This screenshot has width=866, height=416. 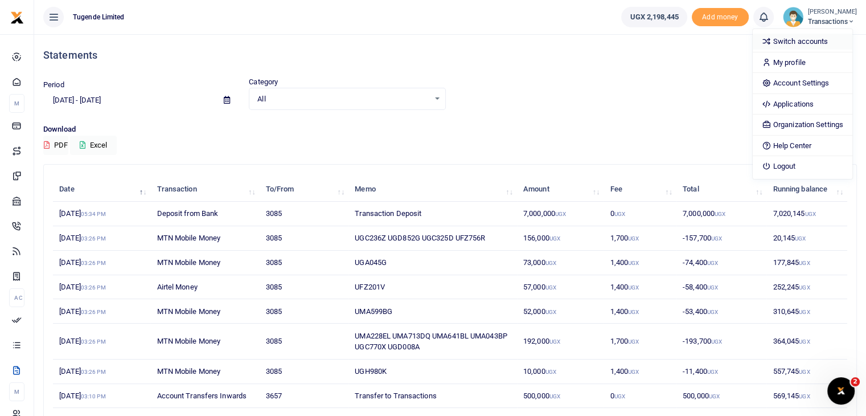 I want to click on td: Account Transfers Inwards, so click(x=204, y=396).